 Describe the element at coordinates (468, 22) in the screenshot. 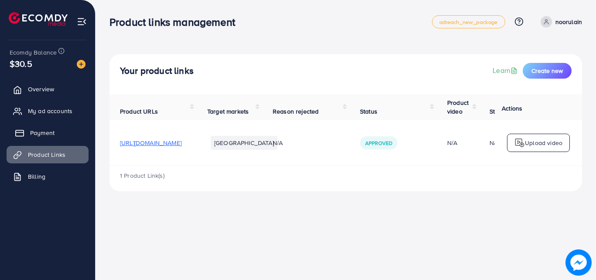

I see `a: adreach_new_package` at that location.